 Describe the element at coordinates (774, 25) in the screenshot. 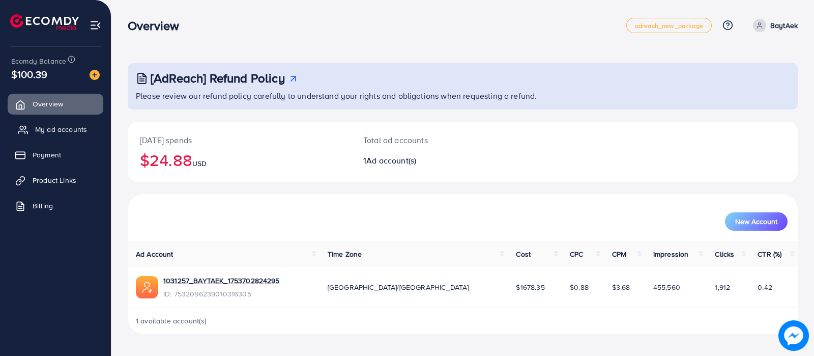

I see `a: BaytAek` at that location.